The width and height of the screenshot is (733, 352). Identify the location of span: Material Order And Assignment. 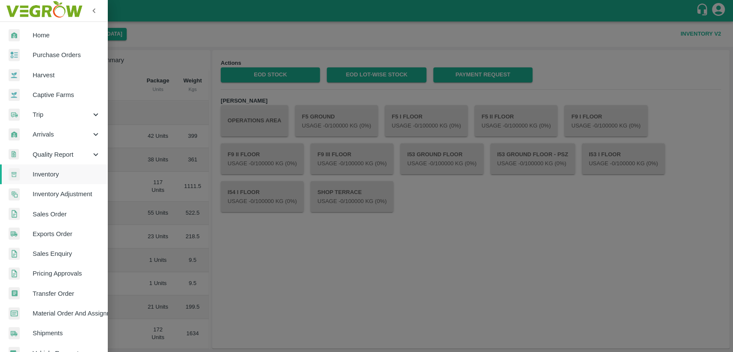
(67, 314).